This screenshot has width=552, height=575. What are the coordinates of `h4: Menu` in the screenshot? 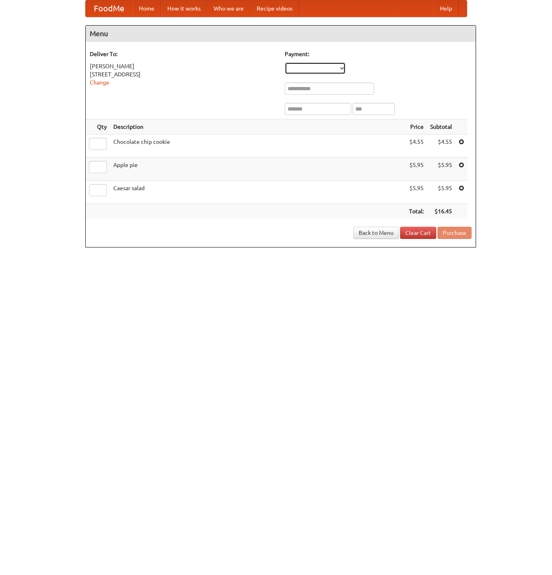 It's located at (281, 34).